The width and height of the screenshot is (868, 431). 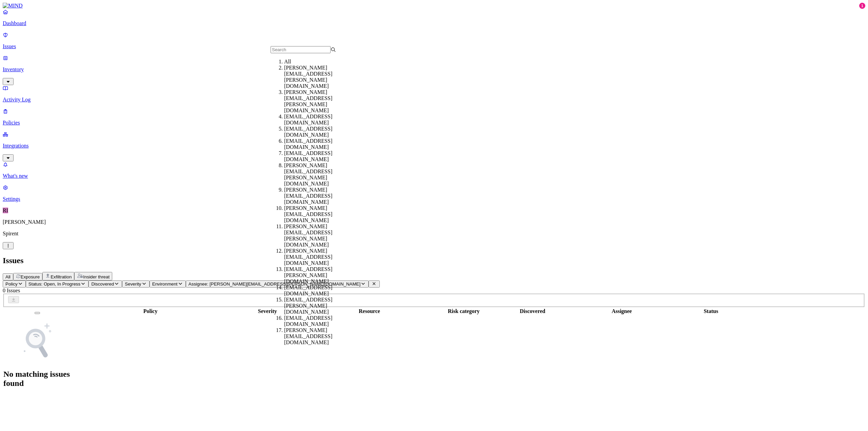 What do you see at coordinates (434, 70) in the screenshot?
I see `a: Inventory` at bounding box center [434, 70].